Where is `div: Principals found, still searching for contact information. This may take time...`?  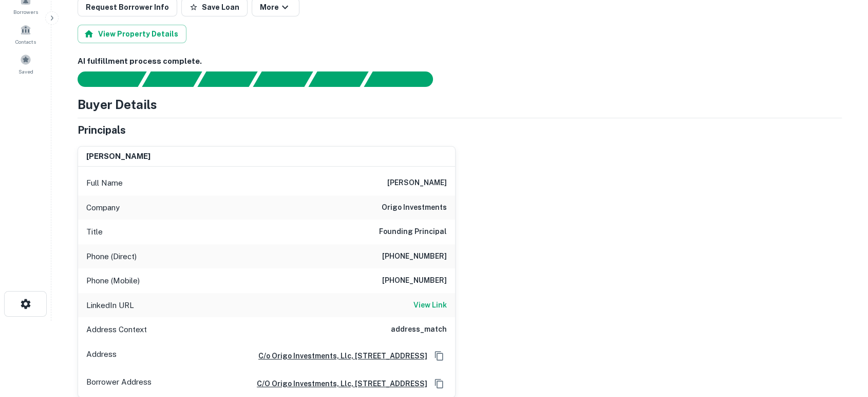
div: Principals found, still searching for contact information. This may take time... is located at coordinates (338, 79).